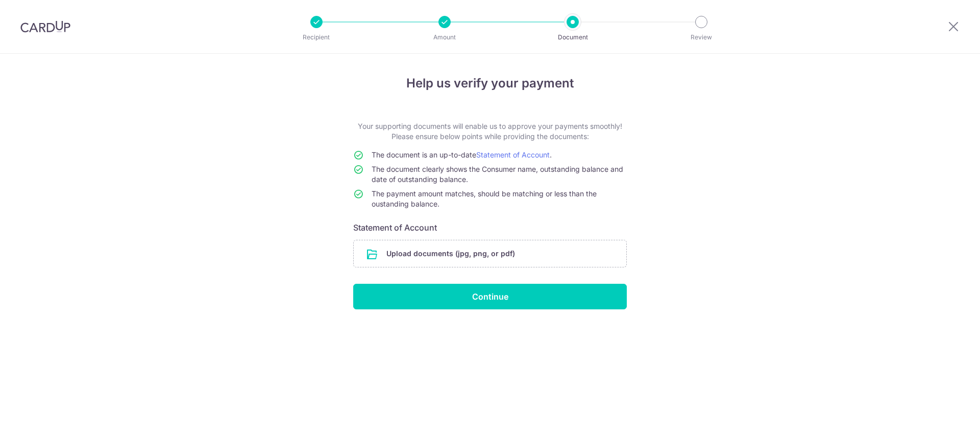 The height and width of the screenshot is (429, 980). I want to click on img: CardUp, so click(45, 26).